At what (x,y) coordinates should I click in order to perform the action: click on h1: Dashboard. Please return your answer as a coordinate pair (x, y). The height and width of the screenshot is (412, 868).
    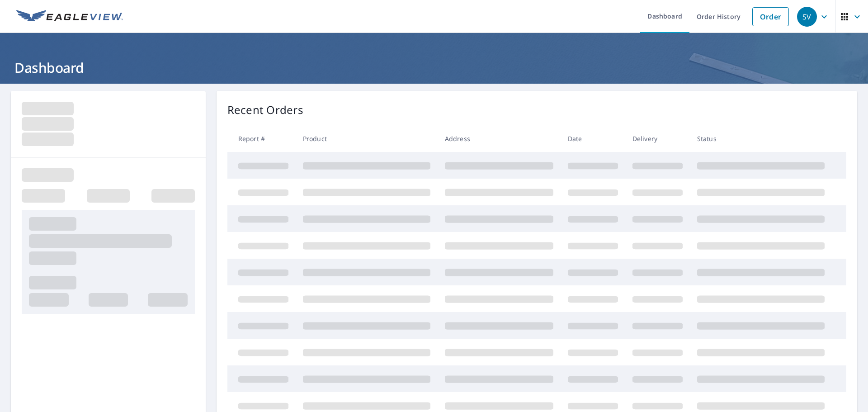
    Looking at the image, I should click on (434, 67).